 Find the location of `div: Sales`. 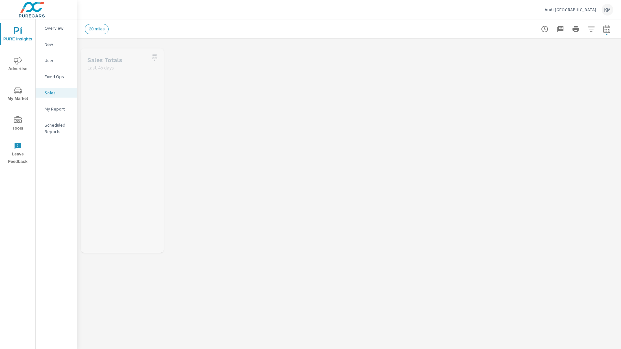

div: Sales is located at coordinates (56, 93).